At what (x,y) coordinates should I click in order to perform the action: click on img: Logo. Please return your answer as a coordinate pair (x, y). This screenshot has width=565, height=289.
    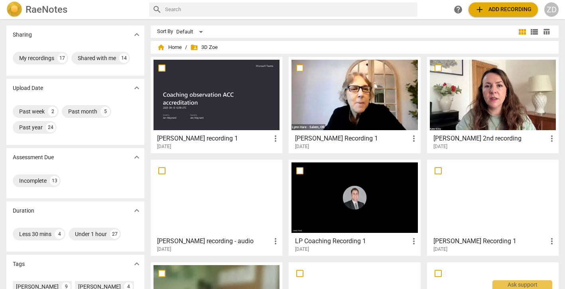
    Looking at the image, I should click on (14, 10).